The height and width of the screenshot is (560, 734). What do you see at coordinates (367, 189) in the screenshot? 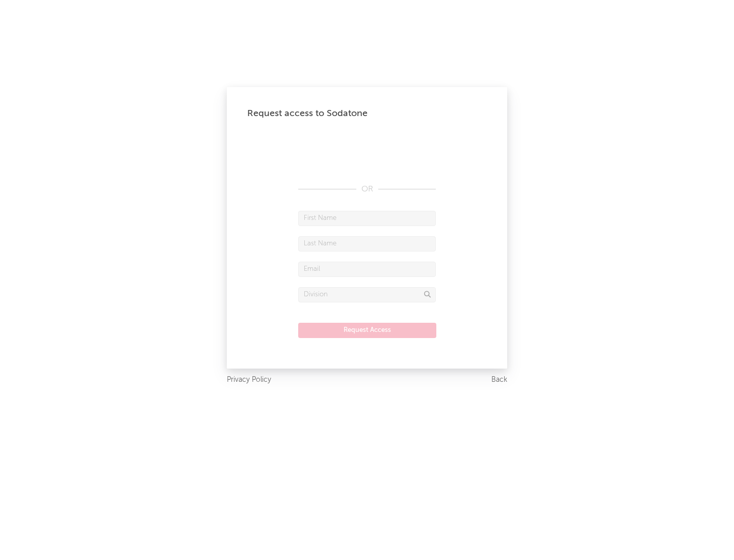
I see `div: OR` at bounding box center [367, 189].